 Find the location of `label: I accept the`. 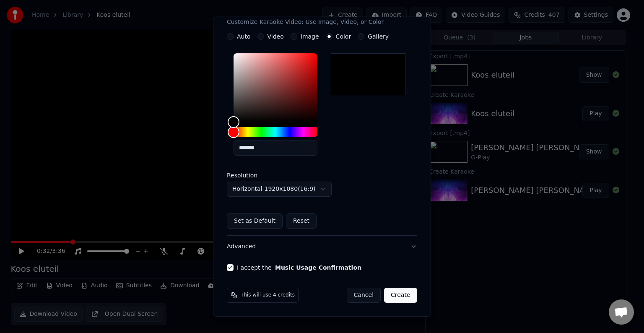

label: I accept the is located at coordinates (299, 267).